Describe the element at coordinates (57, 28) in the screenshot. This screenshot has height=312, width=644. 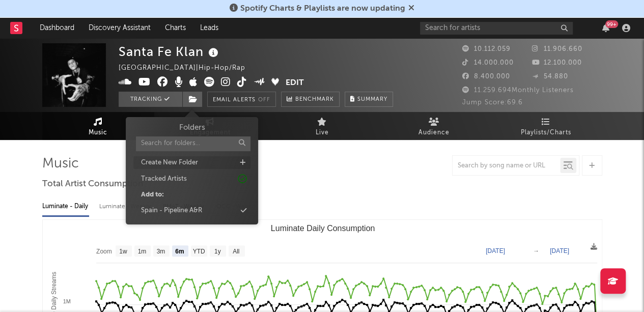
I see `a: Dashboard` at that location.